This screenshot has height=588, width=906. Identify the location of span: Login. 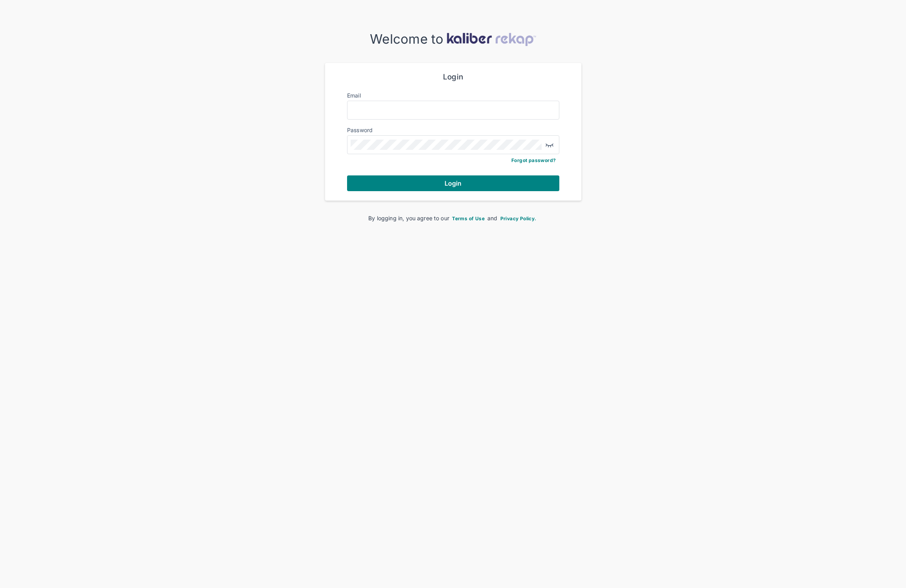
(453, 183).